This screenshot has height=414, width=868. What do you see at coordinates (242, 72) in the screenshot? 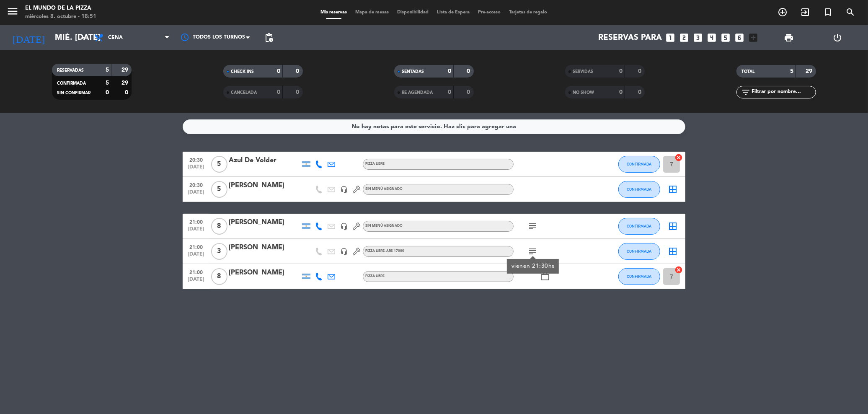
I see `span: CHECK INS` at bounding box center [242, 72].